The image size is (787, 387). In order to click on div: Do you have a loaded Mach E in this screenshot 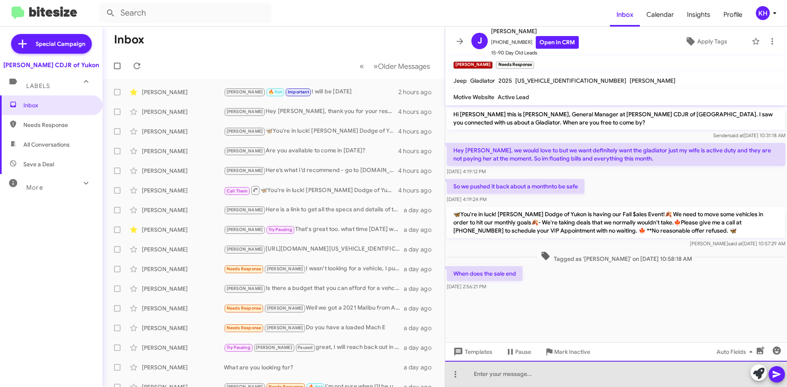, I will do `click(313, 328)`.